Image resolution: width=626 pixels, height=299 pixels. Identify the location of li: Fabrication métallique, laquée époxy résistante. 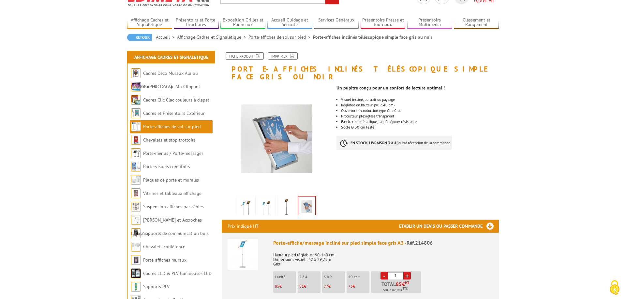
(420, 122).